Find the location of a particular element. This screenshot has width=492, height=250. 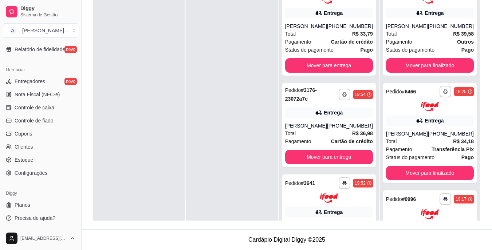

span: A is located at coordinates (13, 31).